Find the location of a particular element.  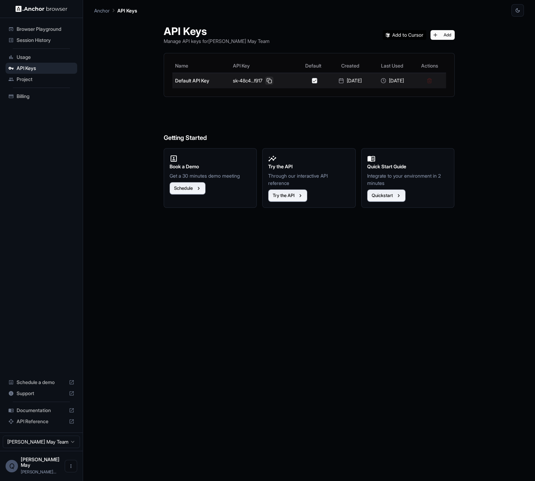

div: Documentation is located at coordinates (41, 410).